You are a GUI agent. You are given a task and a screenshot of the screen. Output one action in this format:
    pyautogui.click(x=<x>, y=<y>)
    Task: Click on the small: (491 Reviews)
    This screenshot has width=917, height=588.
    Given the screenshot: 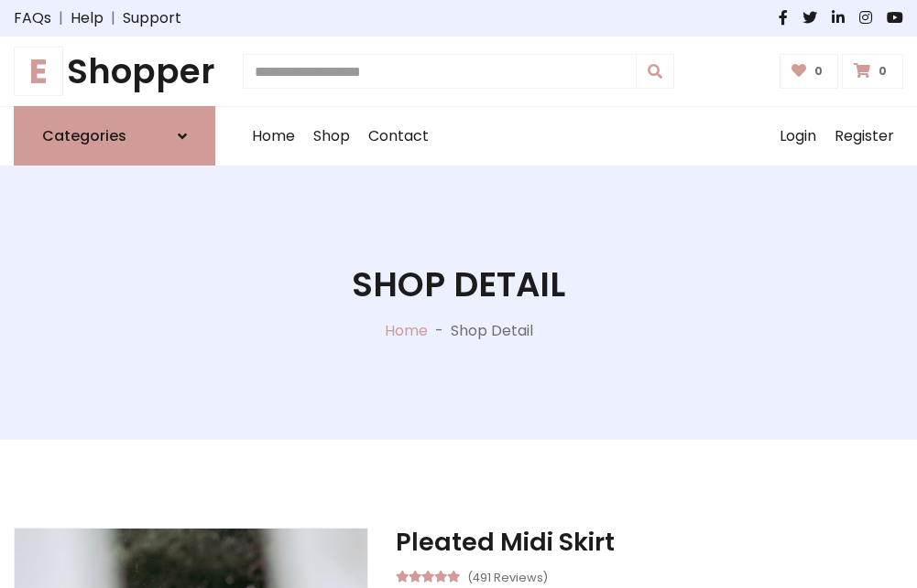 What is the action you would take?
    pyautogui.click(x=507, y=577)
    